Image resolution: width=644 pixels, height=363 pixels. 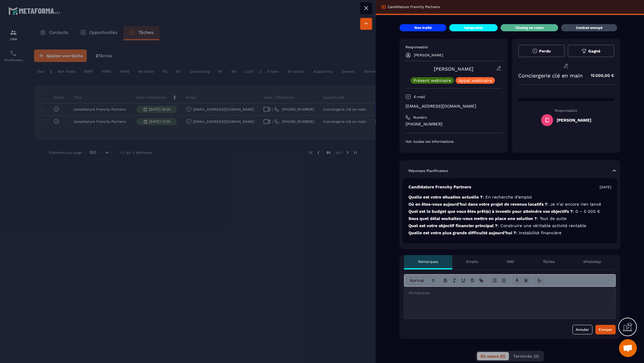 I want to click on p: Quelle est votre situation actuelle ?, so click(x=510, y=197).